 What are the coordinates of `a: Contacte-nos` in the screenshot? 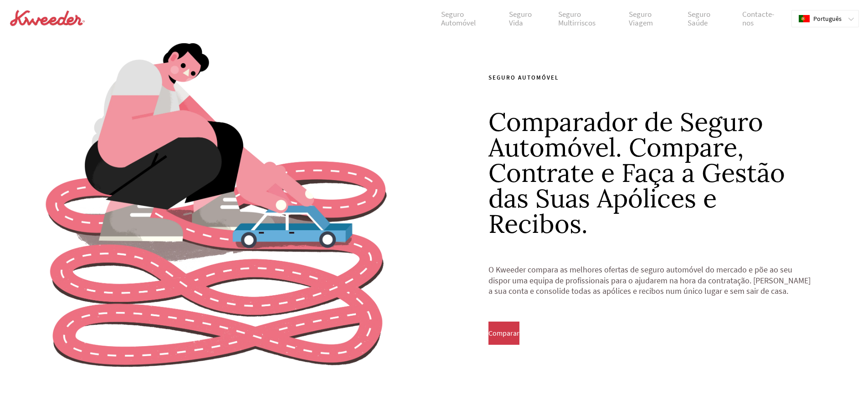 It's located at (763, 18).